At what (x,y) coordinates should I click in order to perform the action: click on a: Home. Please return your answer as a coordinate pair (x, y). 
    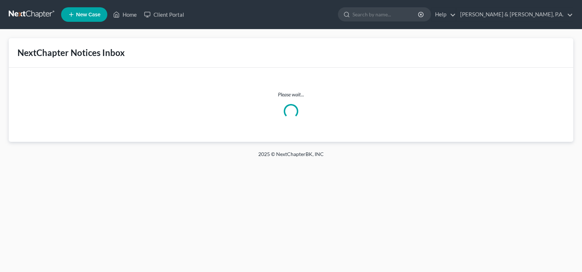
    Looking at the image, I should click on (125, 15).